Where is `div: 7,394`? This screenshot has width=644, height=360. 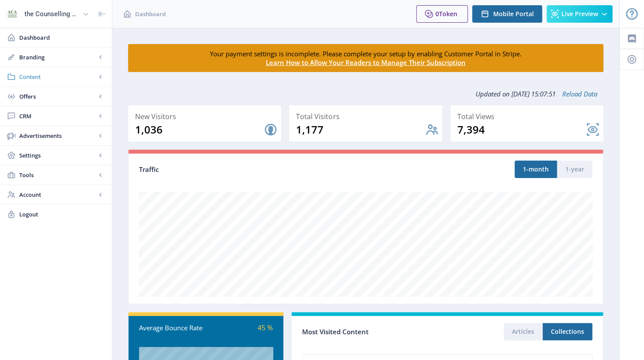
div: 7,394 is located at coordinates (522, 130).